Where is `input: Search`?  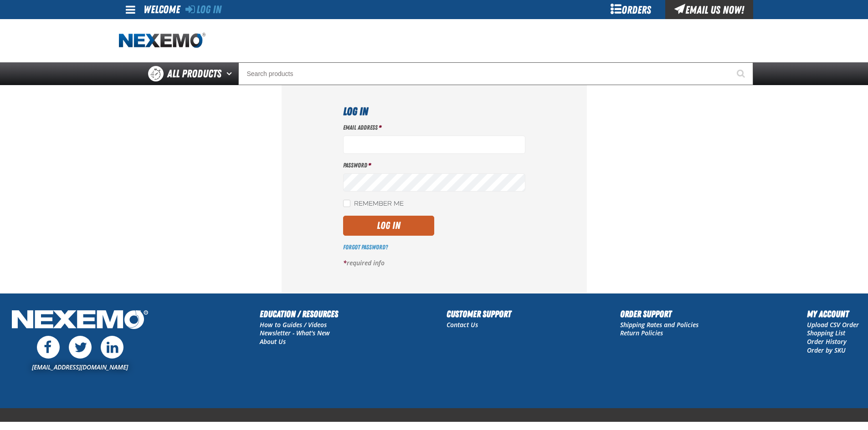
input: Search is located at coordinates (495, 74).